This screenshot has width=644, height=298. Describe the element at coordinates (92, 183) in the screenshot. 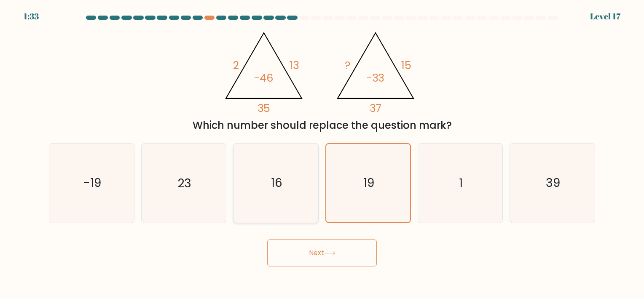

I see `text: -19` at that location.